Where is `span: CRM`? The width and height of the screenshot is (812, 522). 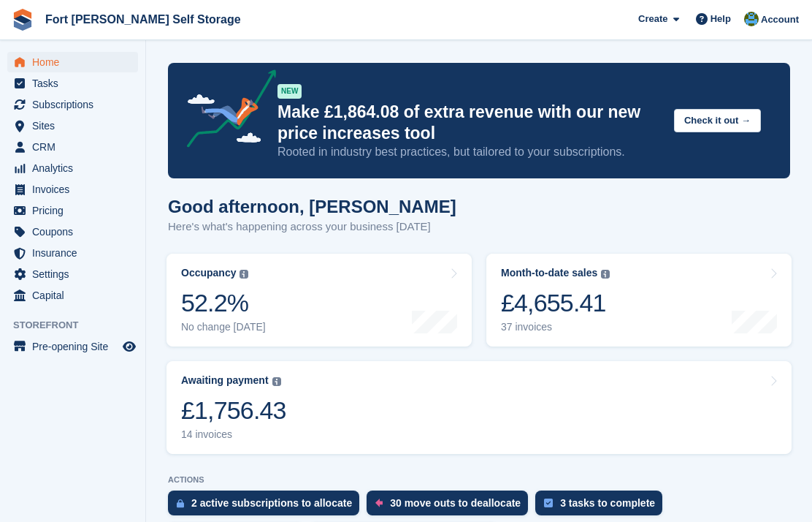
span: CRM is located at coordinates (76, 147).